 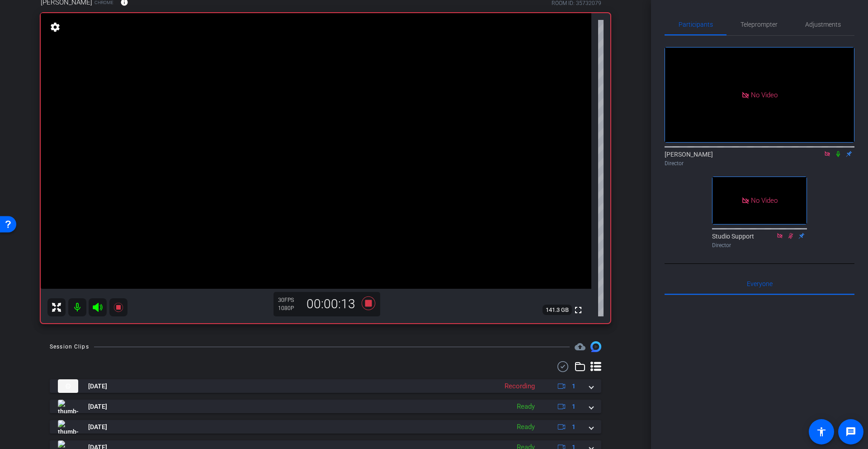 What do you see at coordinates (578, 310) in the screenshot?
I see `mat-icon: fullscreen` at bounding box center [578, 310].